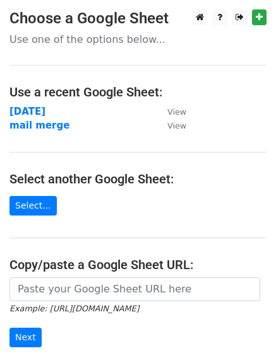 The image size is (276, 363). I want to click on input: Next, so click(25, 337).